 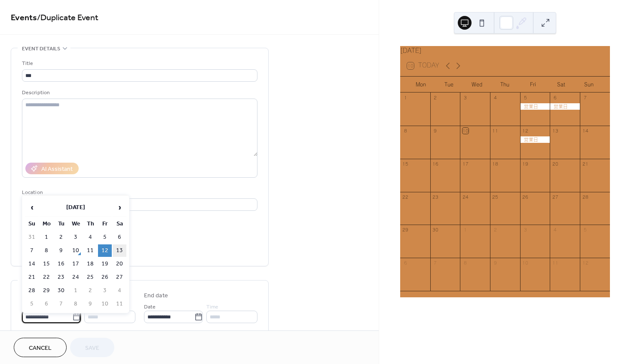 I want to click on div: Title, so click(x=139, y=63).